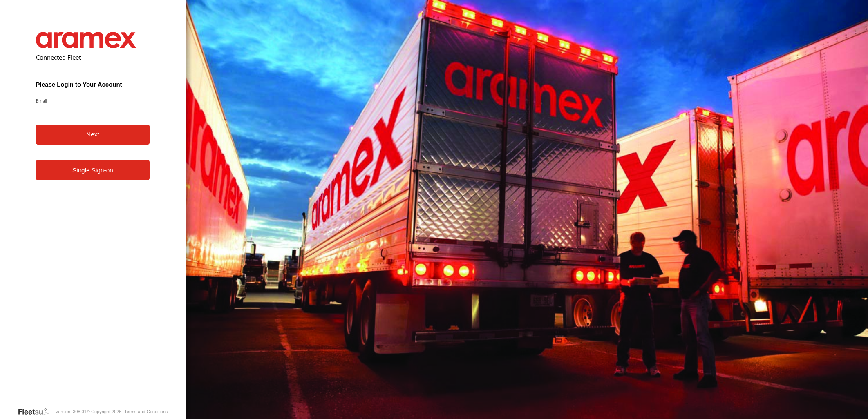 This screenshot has height=419, width=868. What do you see at coordinates (93, 57) in the screenshot?
I see `h2: Connected Fleet` at bounding box center [93, 57].